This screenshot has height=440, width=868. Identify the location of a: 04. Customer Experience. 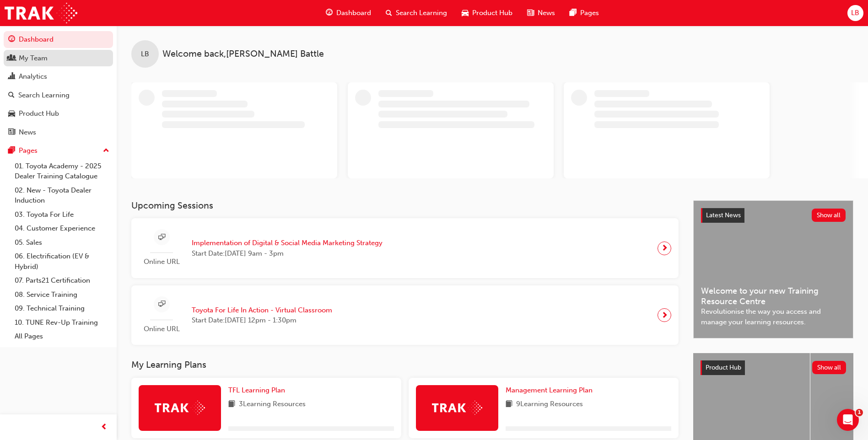
(62, 229).